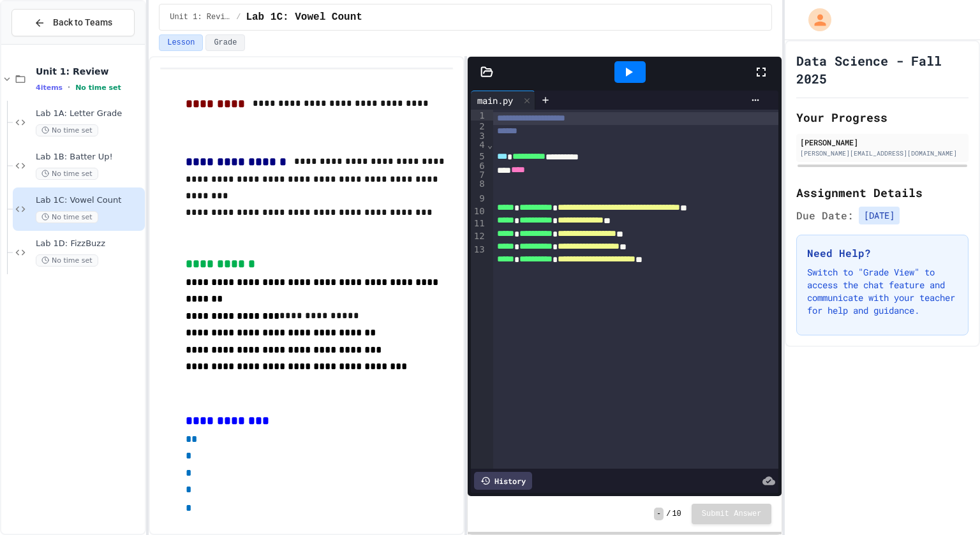 The height and width of the screenshot is (535, 980). Describe the element at coordinates (825, 215) in the screenshot. I see `span: Due Date:` at that location.